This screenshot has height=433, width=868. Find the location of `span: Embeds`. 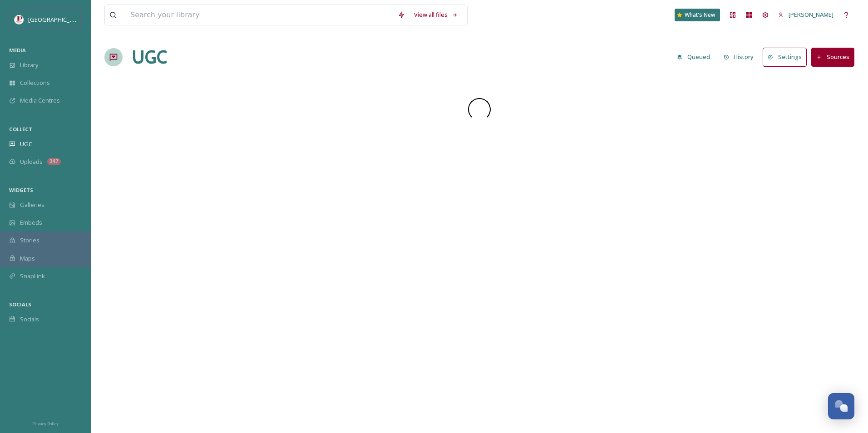

span: Embeds is located at coordinates (31, 222).